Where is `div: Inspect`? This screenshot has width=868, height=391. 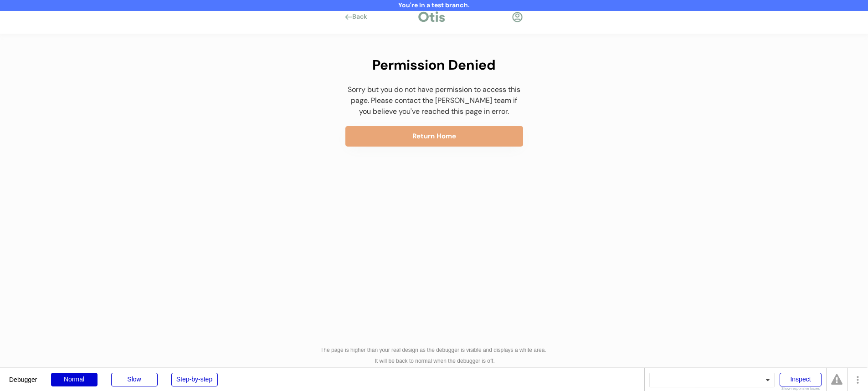
div: Inspect is located at coordinates (801, 380).